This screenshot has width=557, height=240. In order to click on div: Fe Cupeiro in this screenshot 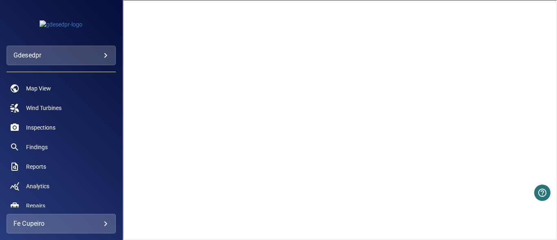, I will do `click(61, 224)`.